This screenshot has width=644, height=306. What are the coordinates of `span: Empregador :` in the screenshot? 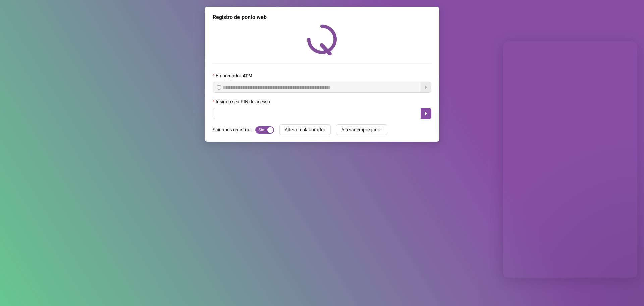 It's located at (234, 75).